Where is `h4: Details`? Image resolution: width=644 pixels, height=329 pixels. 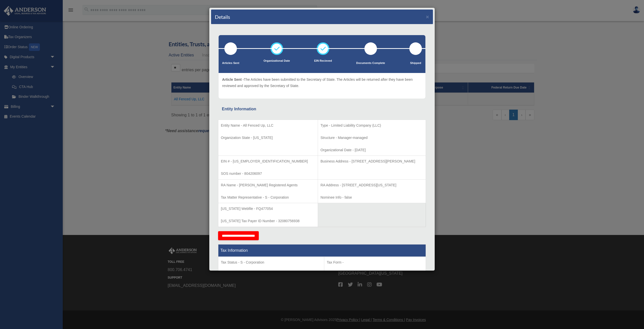 h4: Details is located at coordinates (222, 17).